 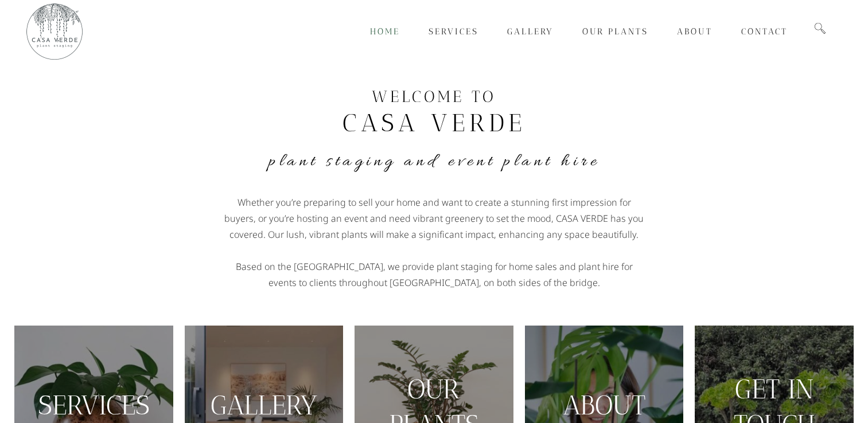 I want to click on a: ABOUT, so click(x=604, y=405).